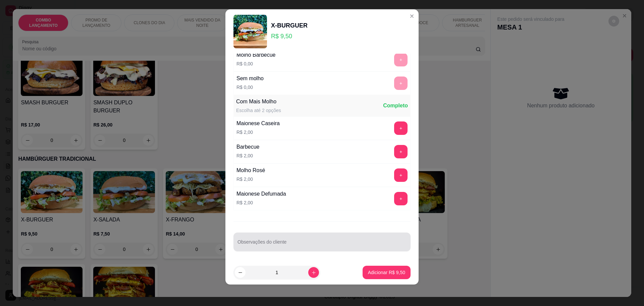  Describe the element at coordinates (258, 124) in the screenshot. I see `div: Maionese Caseira` at that location.